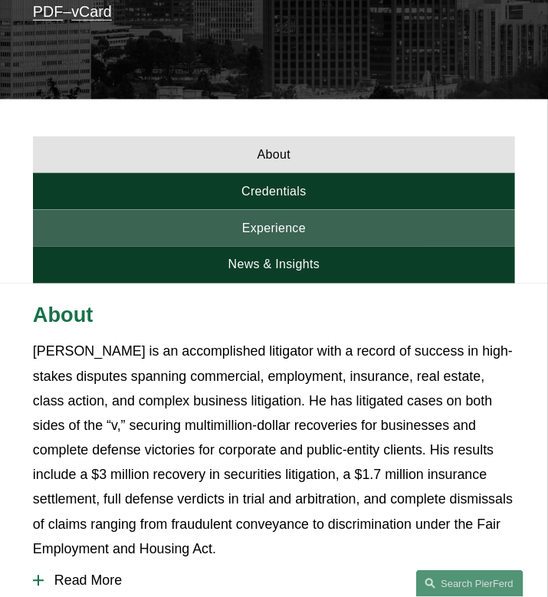 The width and height of the screenshot is (548, 597). I want to click on a: Experience, so click(274, 228).